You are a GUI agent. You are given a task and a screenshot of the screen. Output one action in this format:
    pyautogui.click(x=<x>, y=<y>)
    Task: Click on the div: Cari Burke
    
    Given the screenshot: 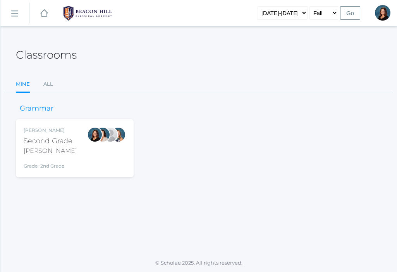 What is the action you would take?
    pyautogui.click(x=103, y=134)
    